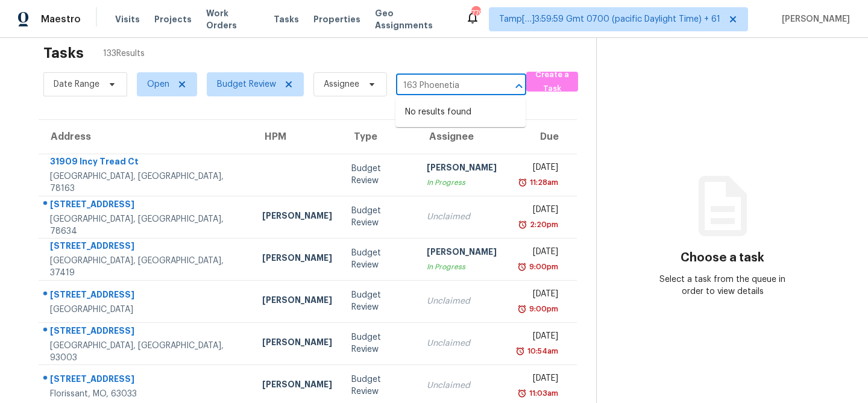 This screenshot has width=868, height=403. I want to click on button: Close, so click(519, 86).